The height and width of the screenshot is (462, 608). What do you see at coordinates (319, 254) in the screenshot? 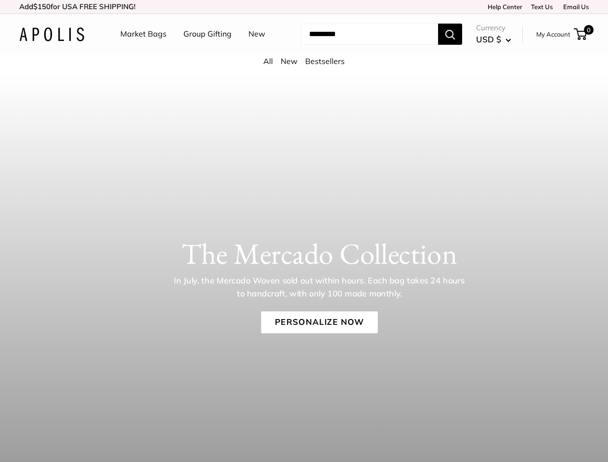
I see `h1: The Mercado Collection` at bounding box center [319, 254].